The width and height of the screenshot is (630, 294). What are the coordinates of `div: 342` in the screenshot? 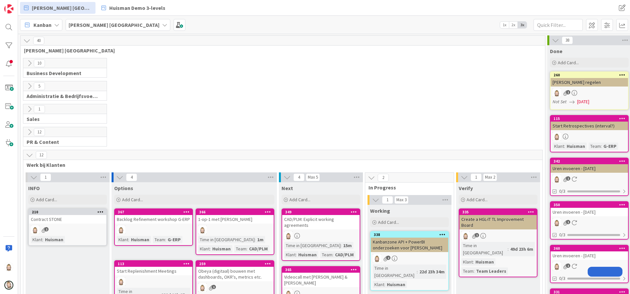 It's located at (590, 162).